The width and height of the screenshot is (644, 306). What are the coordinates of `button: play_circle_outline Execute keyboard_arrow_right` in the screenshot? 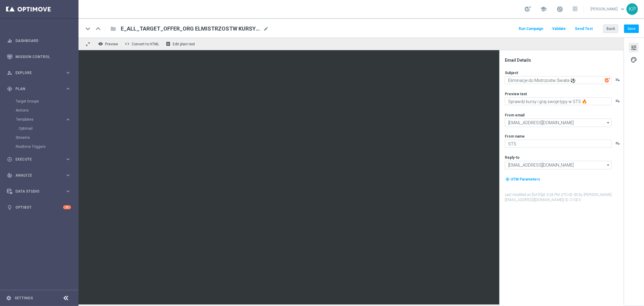 It's located at (39, 160).